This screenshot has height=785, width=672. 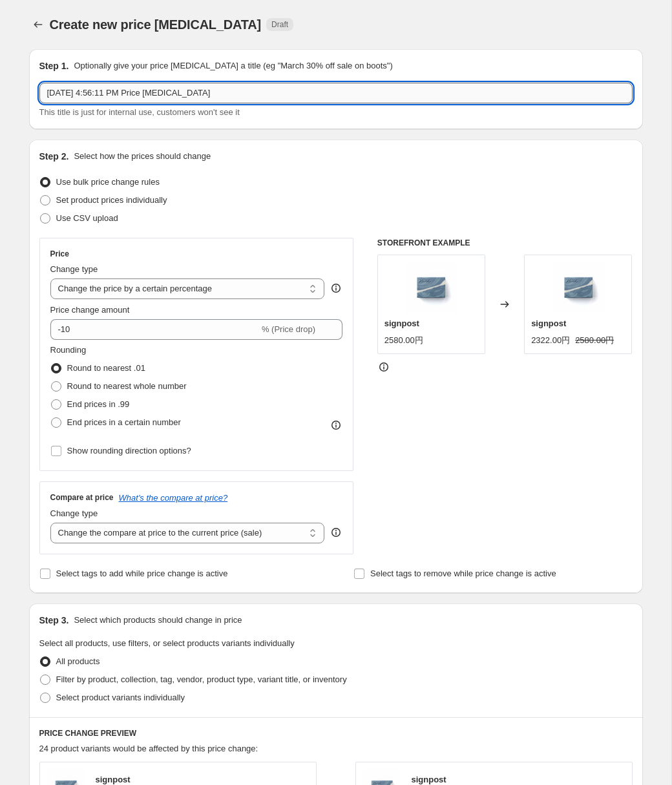 What do you see at coordinates (54, 66) in the screenshot?
I see `h2: Step 1.` at bounding box center [54, 66].